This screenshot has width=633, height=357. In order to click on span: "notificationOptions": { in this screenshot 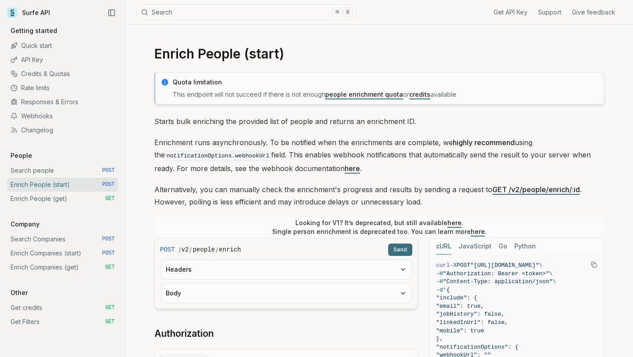, I will do `click(477, 347)`.